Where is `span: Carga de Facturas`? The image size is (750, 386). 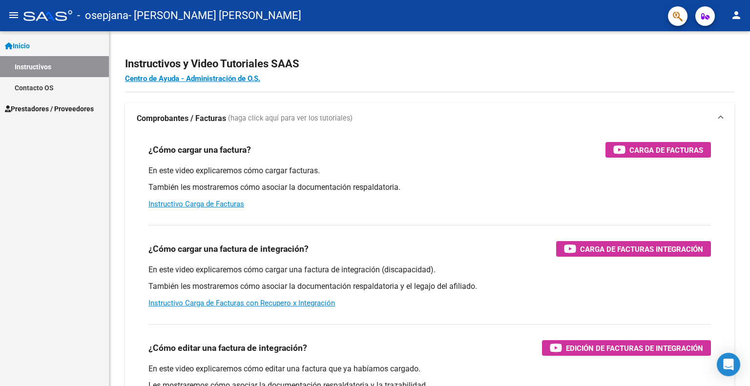
span: Carga de Facturas is located at coordinates (666, 150).